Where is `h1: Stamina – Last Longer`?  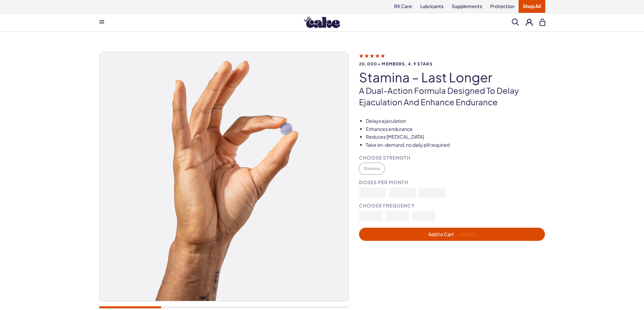
h1: Stamina – Last Longer is located at coordinates (452, 77).